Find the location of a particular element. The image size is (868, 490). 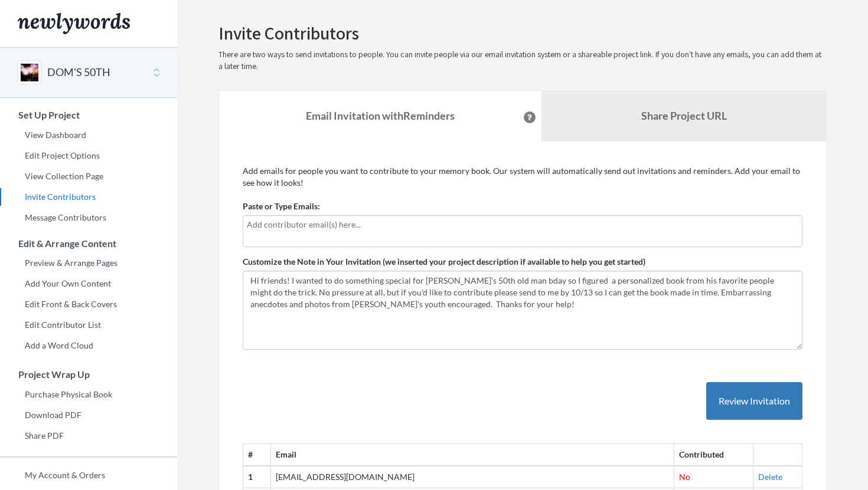

label: Customize the Note in Your Invitation (we inserted your project description if available to help ... is located at coordinates (444, 262).